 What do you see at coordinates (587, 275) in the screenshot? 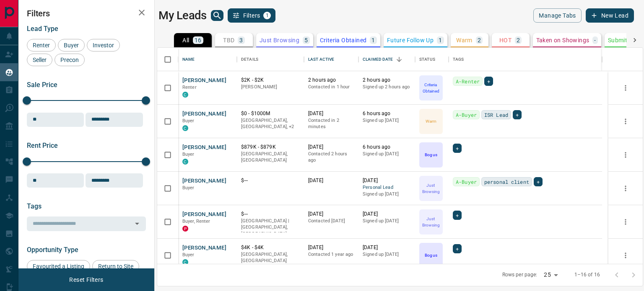
I see `p: 1–16 of 16` at bounding box center [587, 275].